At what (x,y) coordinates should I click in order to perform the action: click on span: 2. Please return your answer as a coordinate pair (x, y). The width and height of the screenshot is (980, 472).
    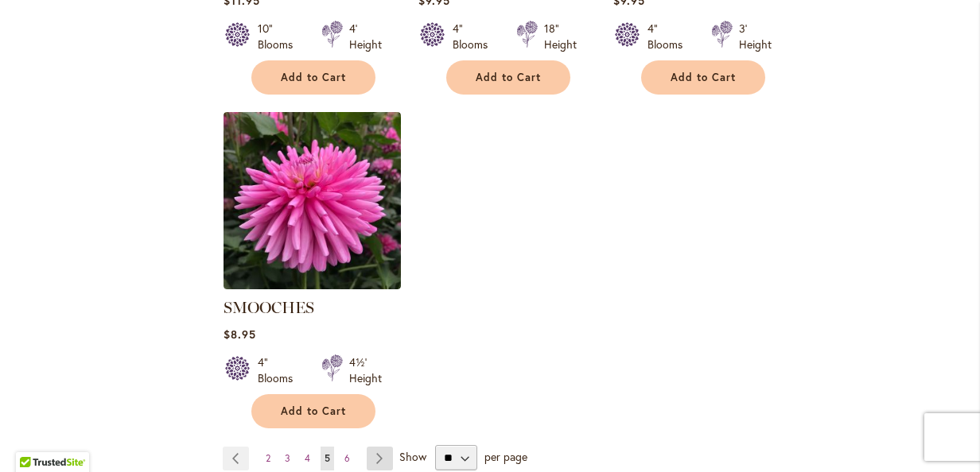
    Looking at the image, I should click on (268, 458).